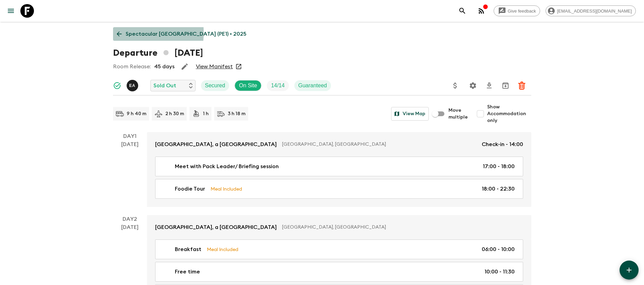 The height and width of the screenshot is (285, 644). I want to click on button: Update Price, Early Bird Discount and Costs, so click(455, 86).